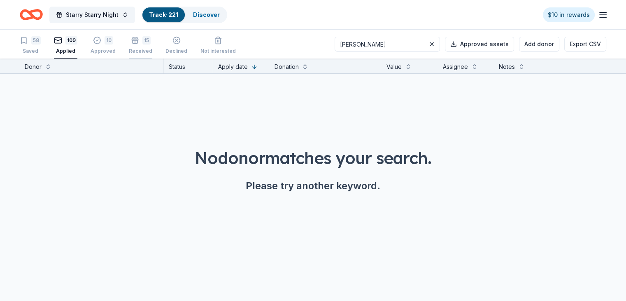  I want to click on div: Apply date, so click(233, 67).